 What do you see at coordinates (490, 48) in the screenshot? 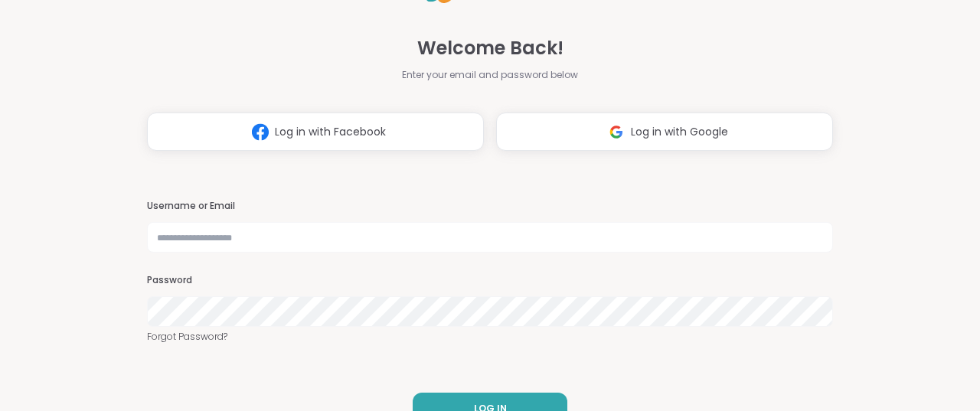
I see `span: Welcome Back!` at bounding box center [490, 48].